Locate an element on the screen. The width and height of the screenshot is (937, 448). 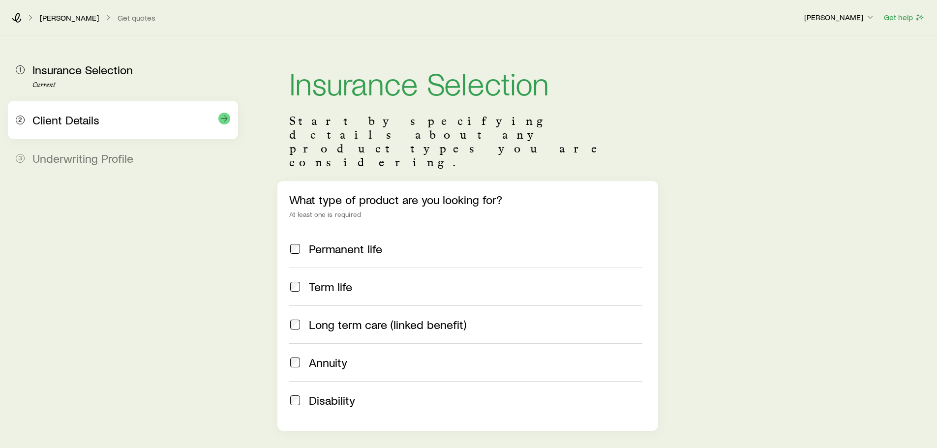
span: Client Details is located at coordinates (66, 120).